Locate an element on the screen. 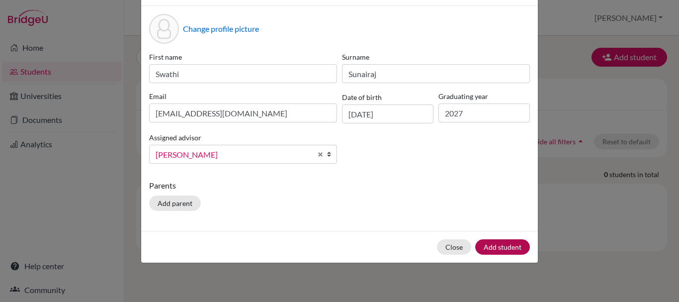 The image size is (679, 302). button: Add student is located at coordinates (502, 246).